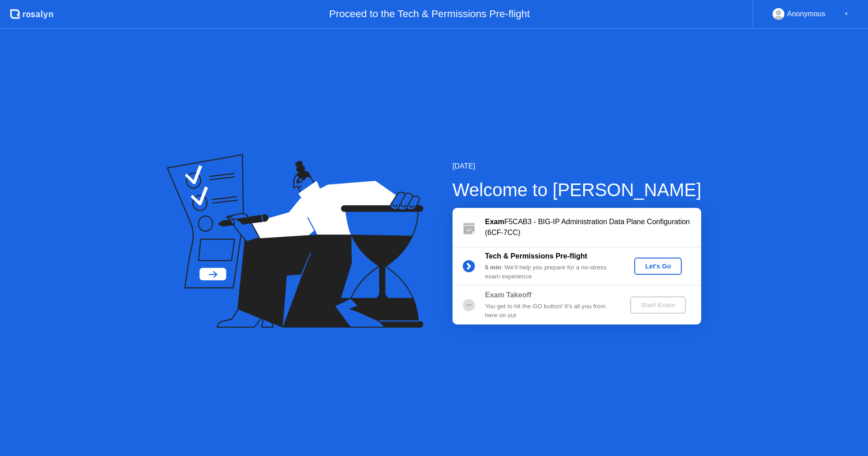 Image resolution: width=868 pixels, height=456 pixels. What do you see at coordinates (493, 267) in the screenshot?
I see `b: 5 min` at bounding box center [493, 267].